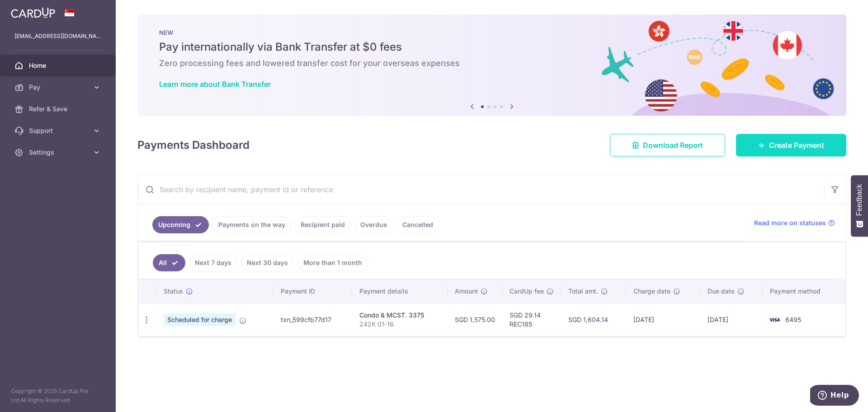  What do you see at coordinates (215, 84) in the screenshot?
I see `a: Learn more about Bank Transfer` at bounding box center [215, 84].